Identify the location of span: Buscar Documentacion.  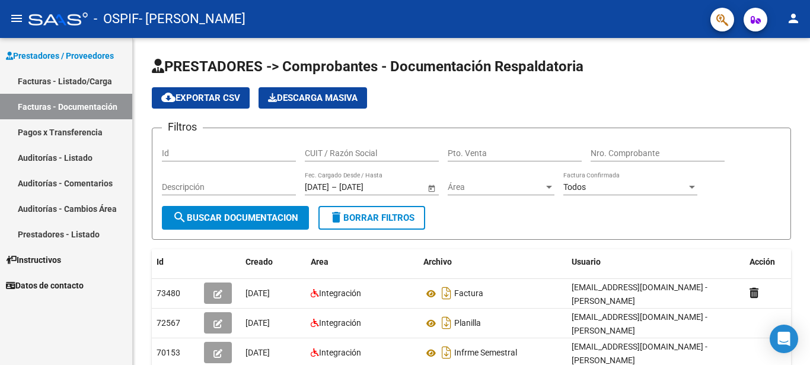
(236, 218).